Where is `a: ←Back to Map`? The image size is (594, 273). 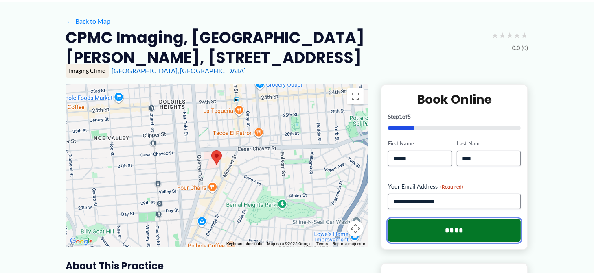 a: ←Back to Map is located at coordinates (88, 21).